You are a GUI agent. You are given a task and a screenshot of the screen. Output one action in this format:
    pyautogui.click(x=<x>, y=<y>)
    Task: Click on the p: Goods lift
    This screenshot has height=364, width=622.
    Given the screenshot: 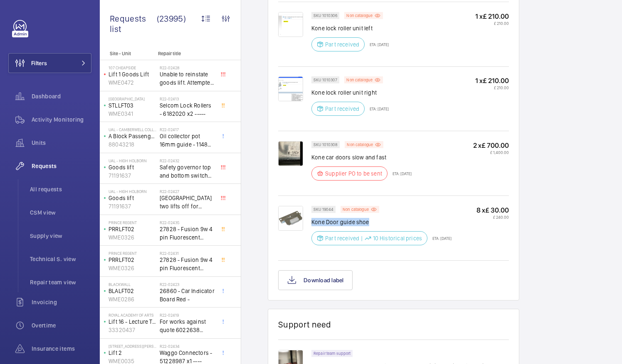 What is the action you would take?
    pyautogui.click(x=132, y=167)
    